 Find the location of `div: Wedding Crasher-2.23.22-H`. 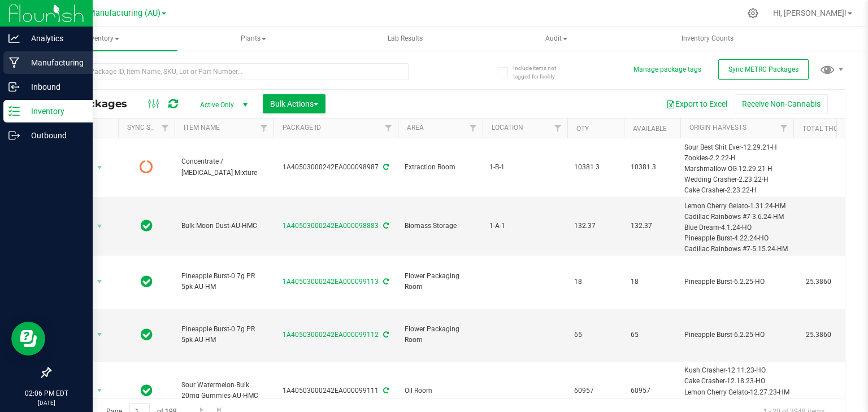

div: Wedding Crasher-2.23.22-H is located at coordinates (737, 180).